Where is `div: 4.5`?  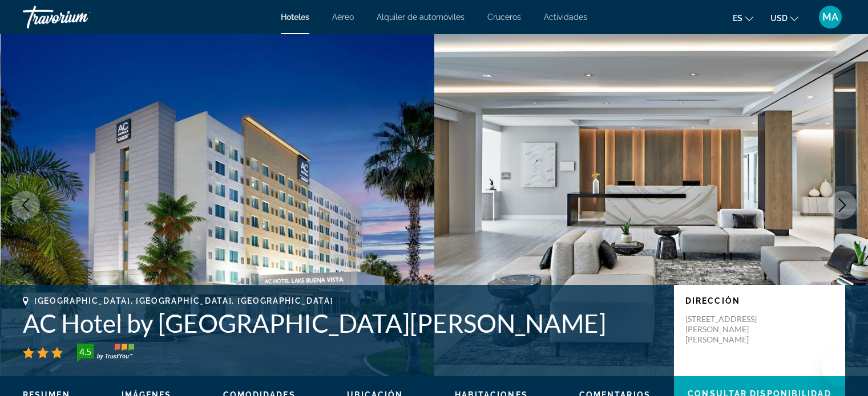
div: 4.5 is located at coordinates (85, 352).